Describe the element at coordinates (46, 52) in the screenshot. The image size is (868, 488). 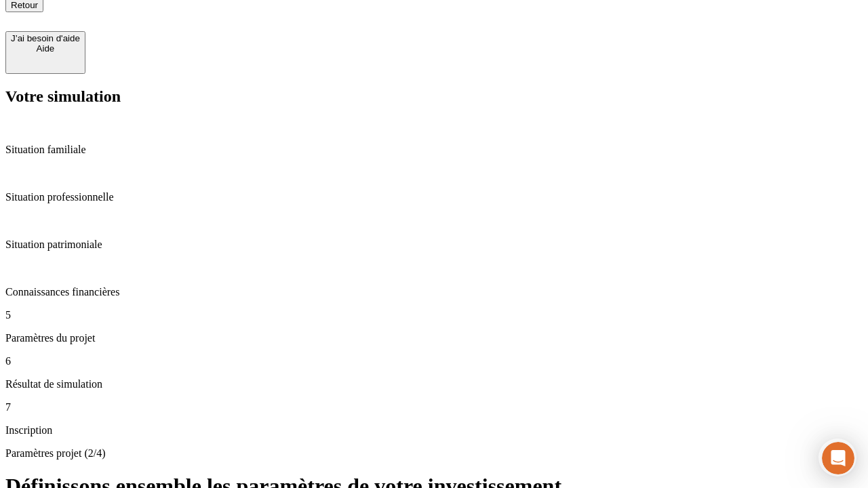
I see `button: J’ai besoin d'aideAide` at that location.